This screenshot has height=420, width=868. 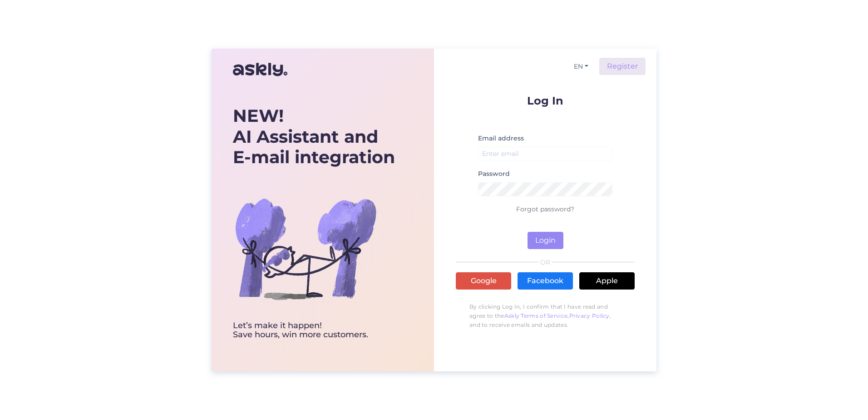 What do you see at coordinates (546, 209) in the screenshot?
I see `a: Forgot password?` at bounding box center [546, 209].